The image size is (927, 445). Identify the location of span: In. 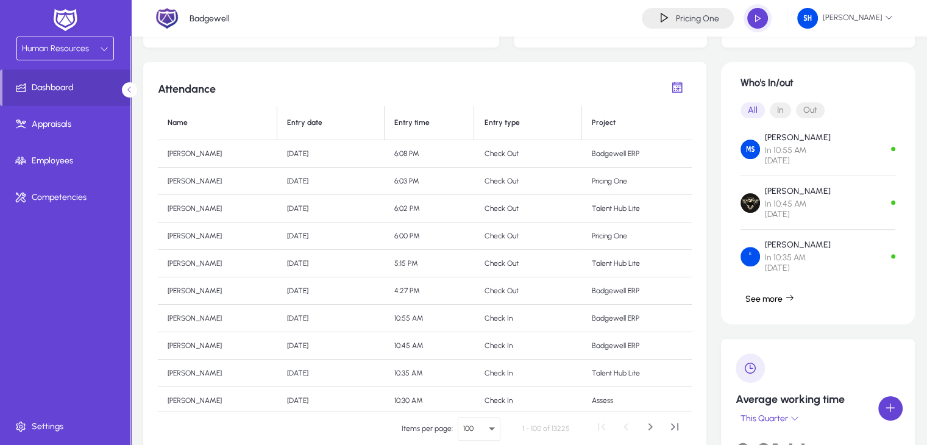
(780, 110).